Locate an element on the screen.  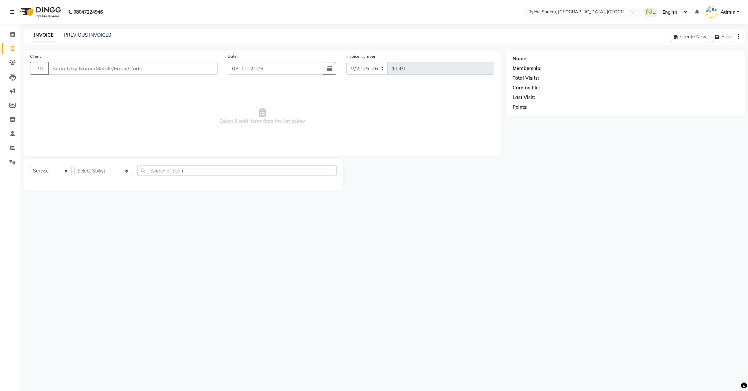
div: Total Visits: is located at coordinates (526, 78).